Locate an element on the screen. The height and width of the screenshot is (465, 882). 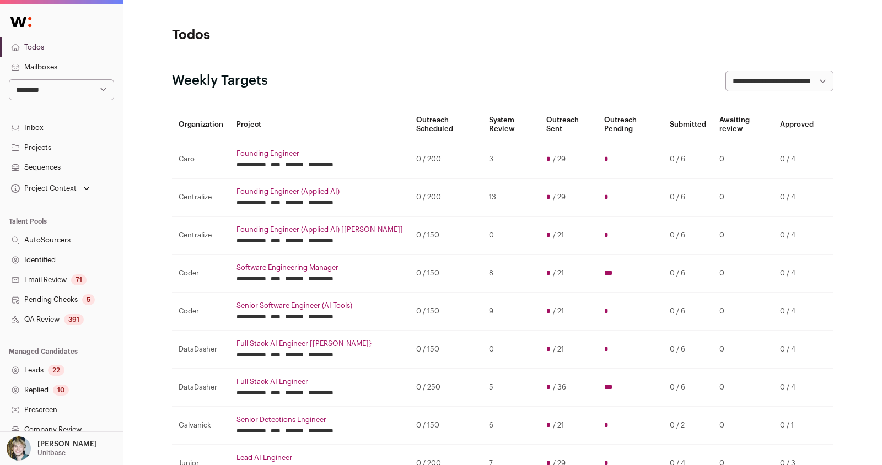
a: Lead AI Engineer is located at coordinates (320, 458).